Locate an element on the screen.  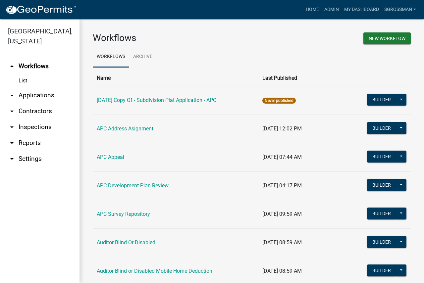
a: Auditor Blind or Disabled Mobile Home Deduction is located at coordinates (154, 271).